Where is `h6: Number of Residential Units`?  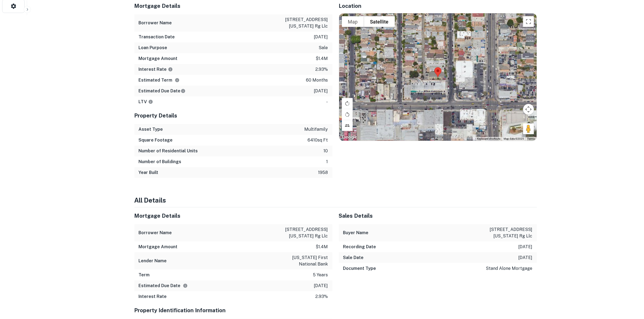
h6: Number of Residential Units is located at coordinates (168, 151).